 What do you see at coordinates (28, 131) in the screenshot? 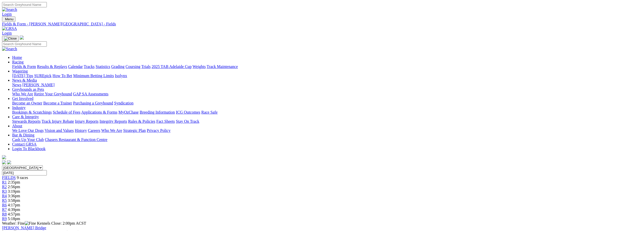
I see `a: We Love Our Dogs` at bounding box center [28, 131].